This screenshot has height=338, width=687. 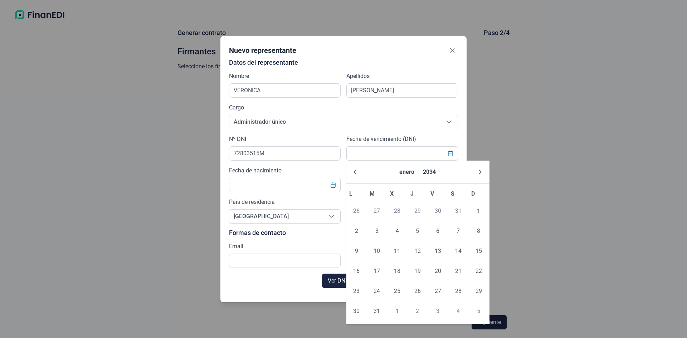 What do you see at coordinates (356, 291) in the screenshot?
I see `td: 23/01/2034` at bounding box center [356, 291].